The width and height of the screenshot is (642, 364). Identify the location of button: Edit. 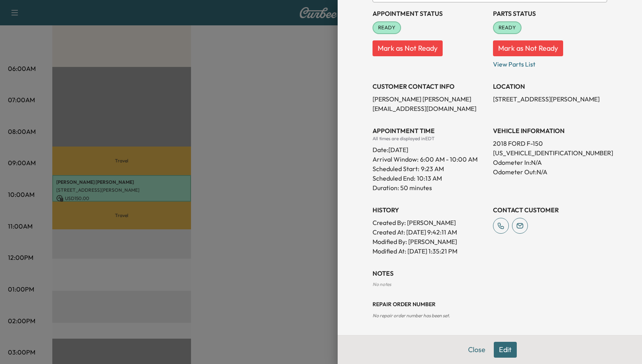
(506, 350).